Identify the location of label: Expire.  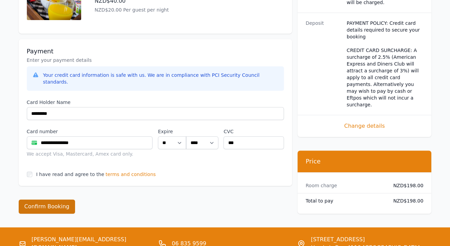
(172, 131).